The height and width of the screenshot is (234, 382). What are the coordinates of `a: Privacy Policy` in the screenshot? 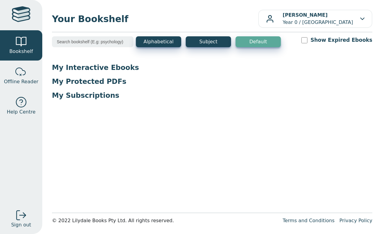 It's located at (356, 220).